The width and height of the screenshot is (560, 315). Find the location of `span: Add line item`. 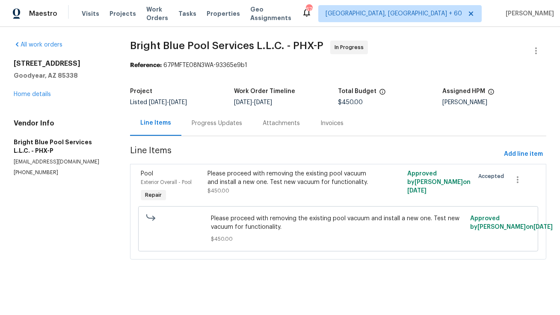

span: Add line item is located at coordinates (523, 154).